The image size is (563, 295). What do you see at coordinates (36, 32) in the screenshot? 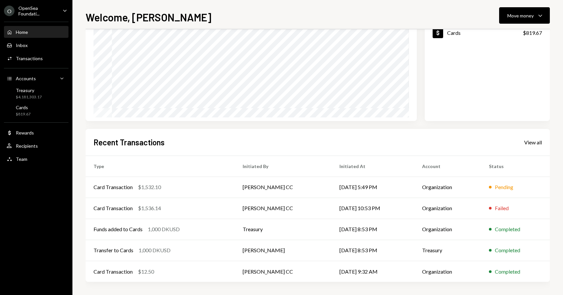
I see `a: Home` at bounding box center [36, 32].